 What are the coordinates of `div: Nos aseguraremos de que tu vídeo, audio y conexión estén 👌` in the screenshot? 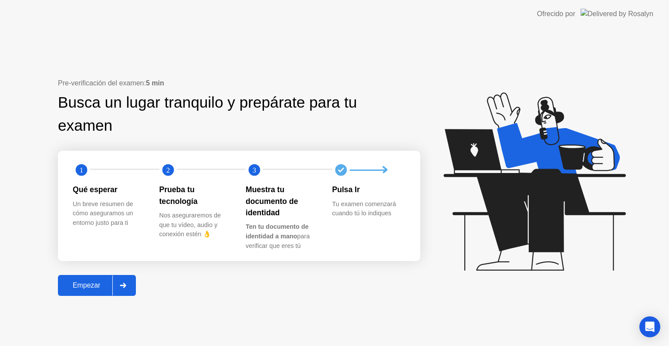 It's located at (196, 225).